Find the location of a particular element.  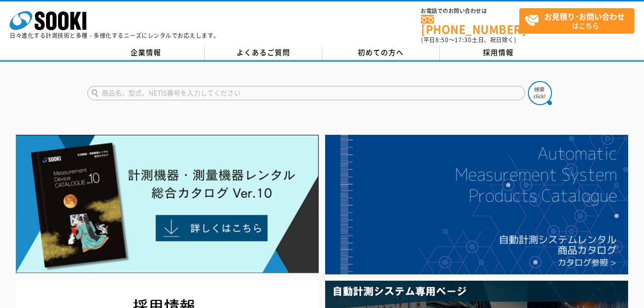

span: お電話でのお問い合わせは is located at coordinates (470, 11).